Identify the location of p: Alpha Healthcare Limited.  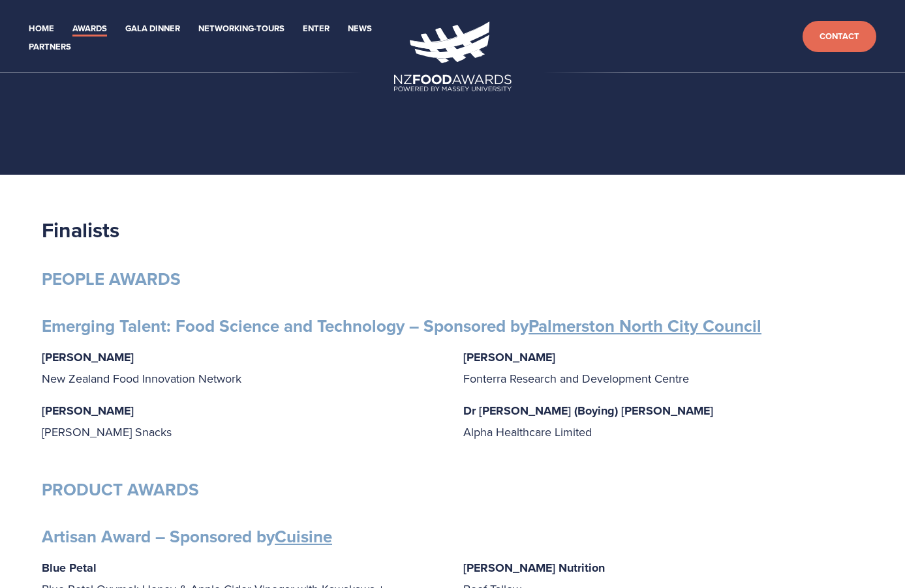
(664, 421).